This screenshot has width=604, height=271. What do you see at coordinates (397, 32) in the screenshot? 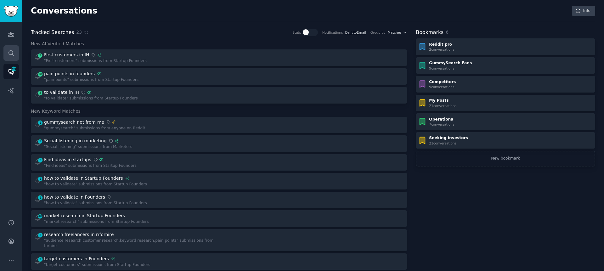
I see `button: Matches` at bounding box center [397, 32].